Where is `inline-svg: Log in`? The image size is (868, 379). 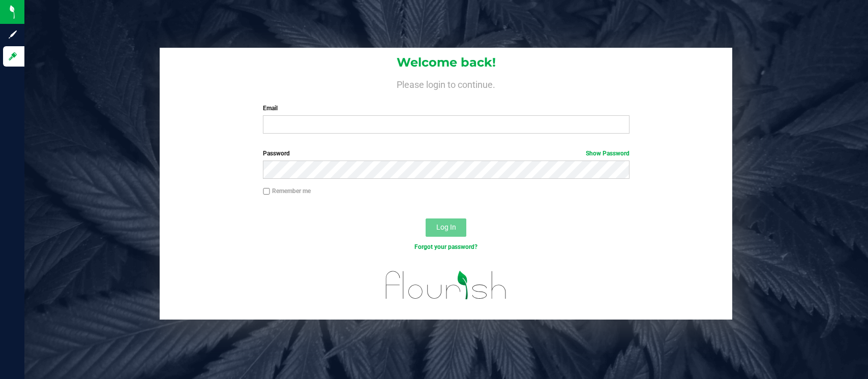
inline-svg: Log in is located at coordinates (13, 56).